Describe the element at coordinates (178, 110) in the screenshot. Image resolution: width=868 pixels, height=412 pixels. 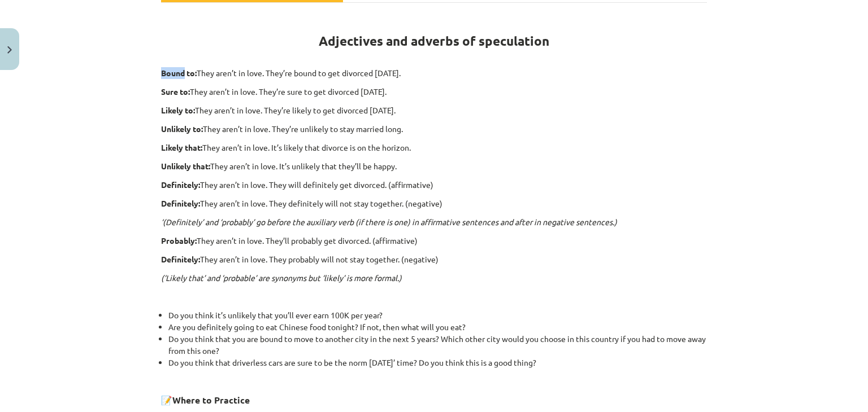
I see `strong: Likely to:` at that location.